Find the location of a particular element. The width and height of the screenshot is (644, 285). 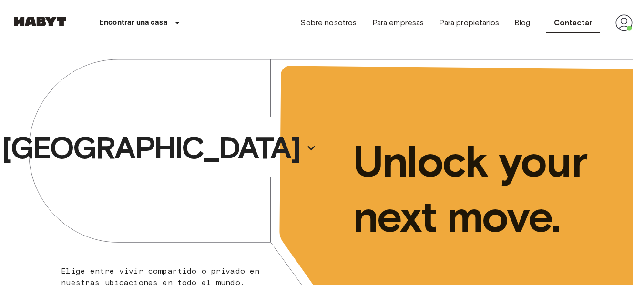

img: avatar is located at coordinates (624, 23).